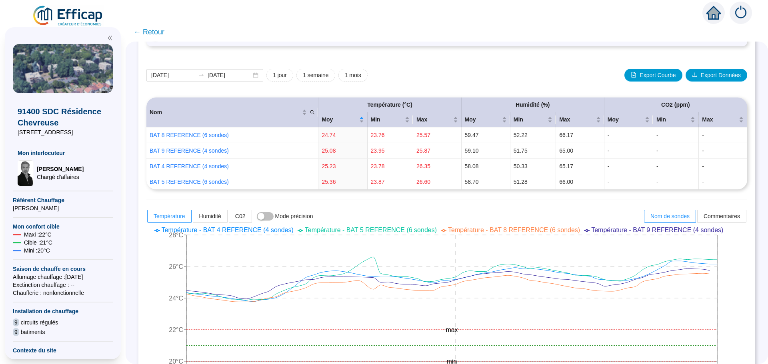  Describe the element at coordinates (176, 298) in the screenshot. I see `tspan: 24°C` at that location.